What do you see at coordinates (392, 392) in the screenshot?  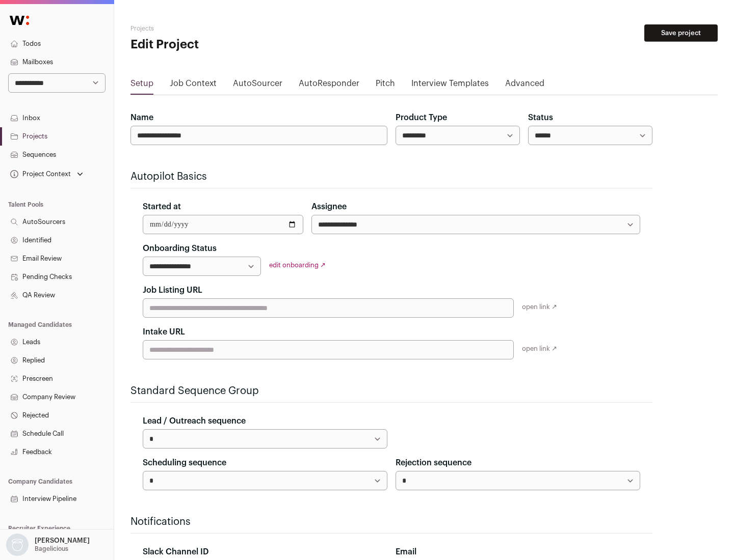 I see `h2: Standard Sequence Group` at bounding box center [392, 392].